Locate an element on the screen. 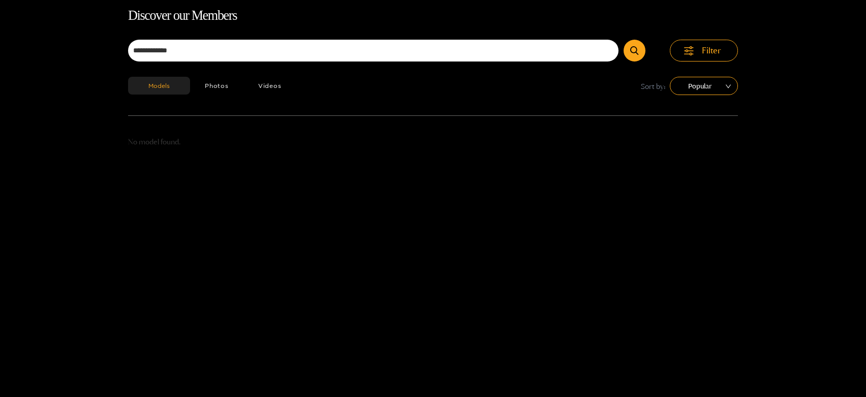 The height and width of the screenshot is (397, 866). button: Submit Search is located at coordinates (634, 50).